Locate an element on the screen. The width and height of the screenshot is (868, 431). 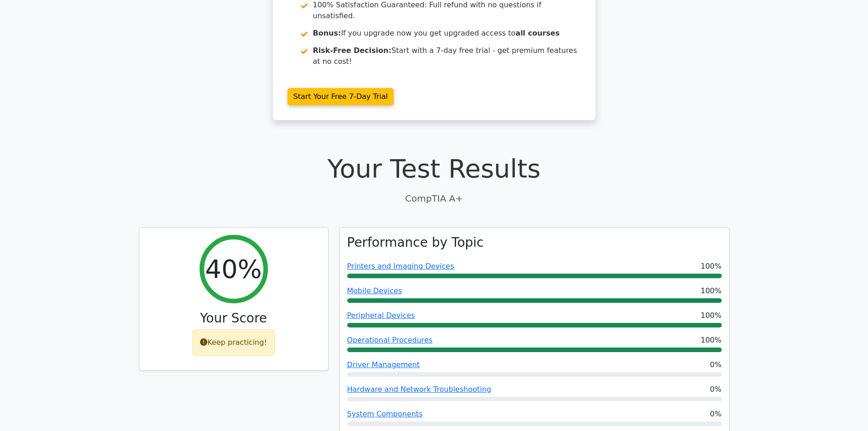
a: Start Your Free 7-Day Trial is located at coordinates (341, 97).